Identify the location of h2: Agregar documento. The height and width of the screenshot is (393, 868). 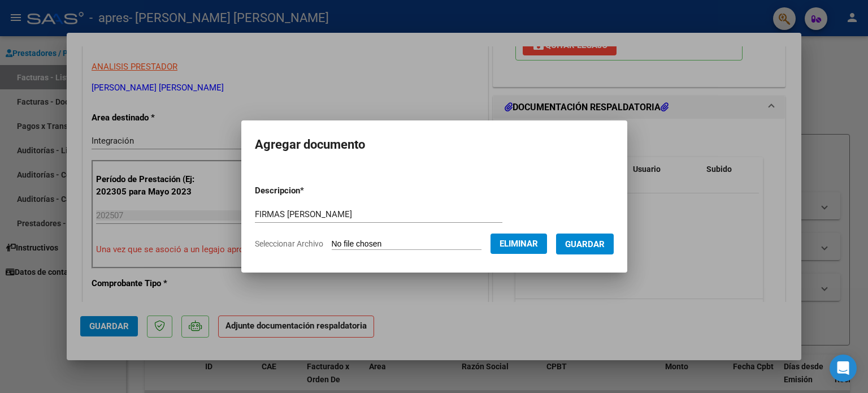
(434, 145).